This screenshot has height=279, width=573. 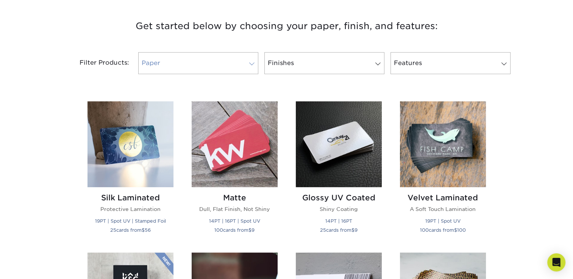 What do you see at coordinates (450, 63) in the screenshot?
I see `a: Features` at bounding box center [450, 63].